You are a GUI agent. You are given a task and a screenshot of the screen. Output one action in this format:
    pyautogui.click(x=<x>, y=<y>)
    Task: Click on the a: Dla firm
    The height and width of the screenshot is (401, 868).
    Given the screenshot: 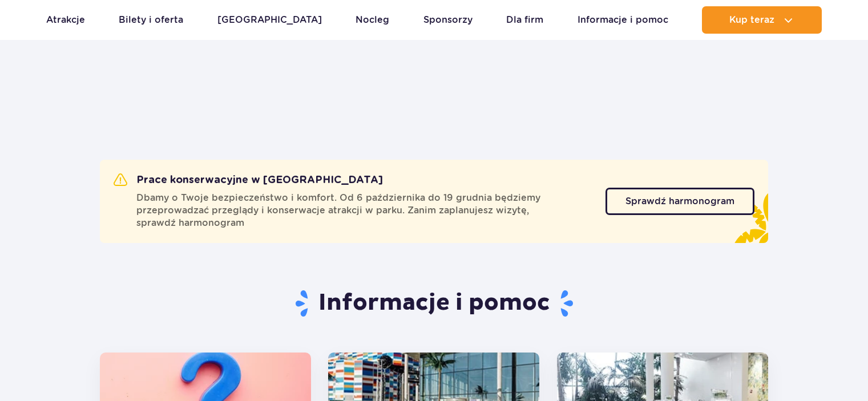 What is the action you would take?
    pyautogui.click(x=525, y=20)
    